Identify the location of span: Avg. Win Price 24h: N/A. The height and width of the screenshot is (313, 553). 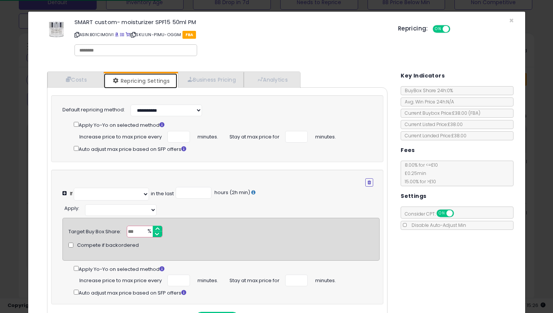
(428, 102).